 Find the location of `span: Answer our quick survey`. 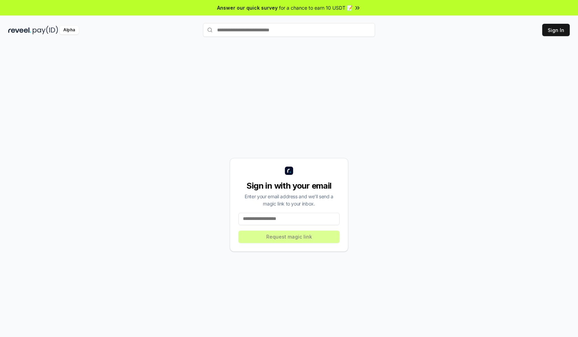

span: Answer our quick survey is located at coordinates (247, 8).